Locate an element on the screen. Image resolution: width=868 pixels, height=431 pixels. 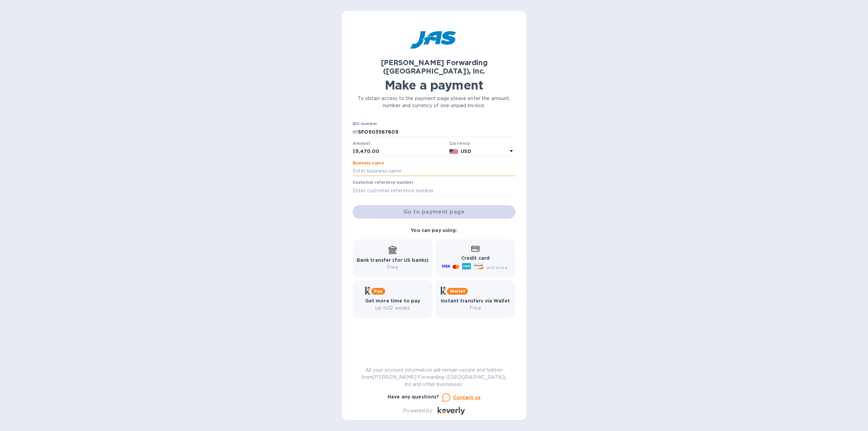
b: Pay is located at coordinates (378, 291).